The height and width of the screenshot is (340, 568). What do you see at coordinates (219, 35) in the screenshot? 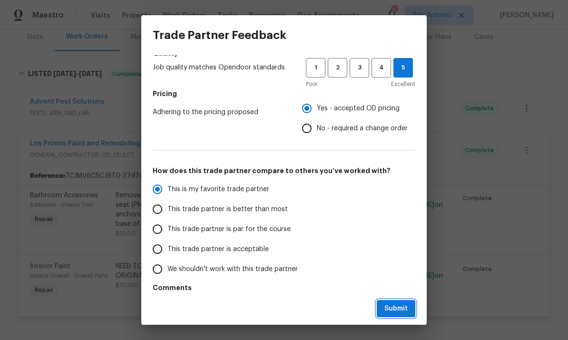
I see `h3: Trade Partner Feedback` at bounding box center [219, 35].